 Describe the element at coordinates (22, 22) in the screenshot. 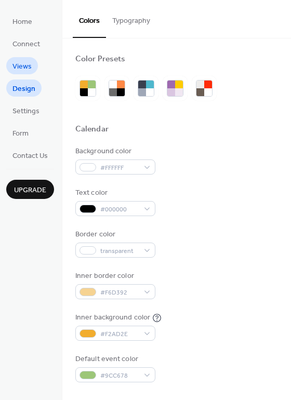

I see `span: Home` at that location.